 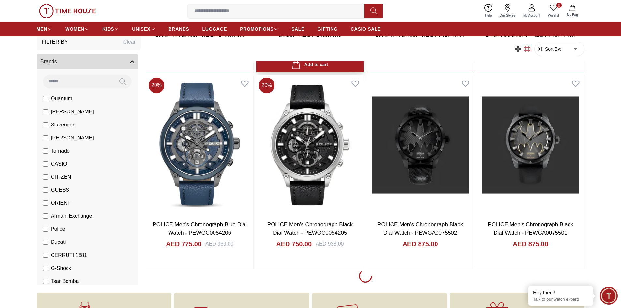 I want to click on span: GUESS, so click(x=60, y=190).